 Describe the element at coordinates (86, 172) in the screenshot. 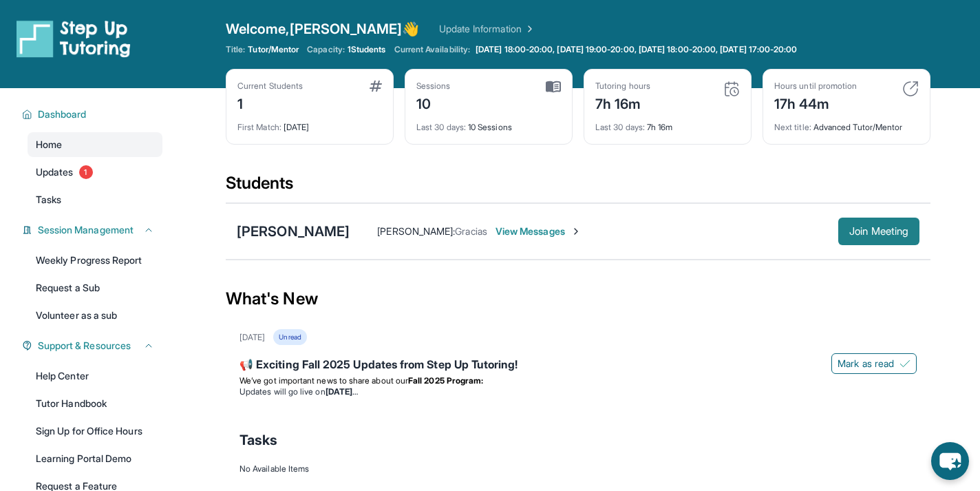

I see `span: 1` at that location.